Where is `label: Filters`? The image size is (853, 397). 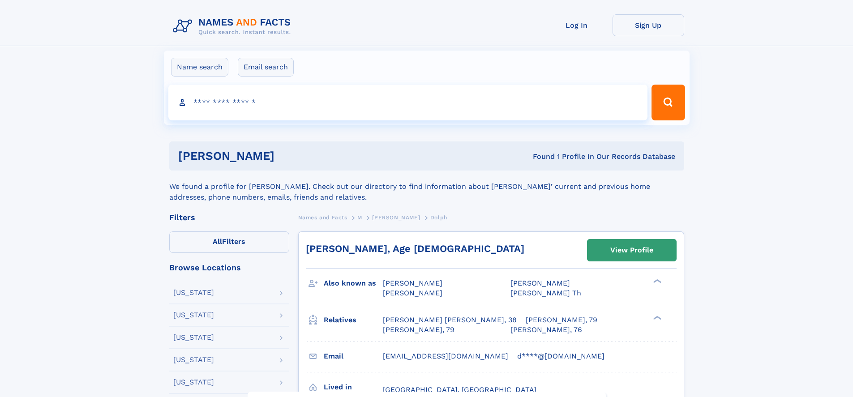
label: Filters is located at coordinates (229, 242).